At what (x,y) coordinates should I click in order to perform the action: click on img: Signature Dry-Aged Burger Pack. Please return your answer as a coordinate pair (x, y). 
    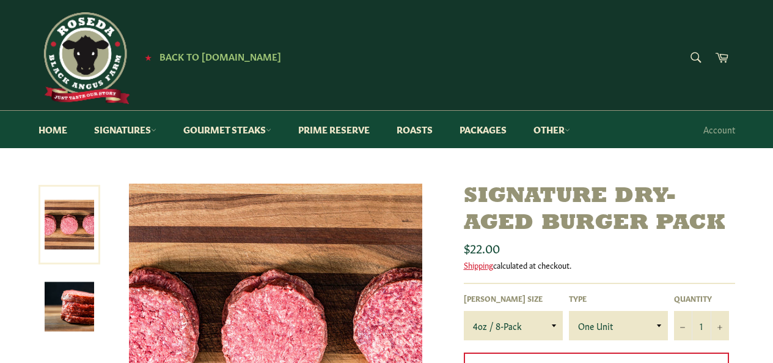
    Looking at the image, I should click on (69, 306).